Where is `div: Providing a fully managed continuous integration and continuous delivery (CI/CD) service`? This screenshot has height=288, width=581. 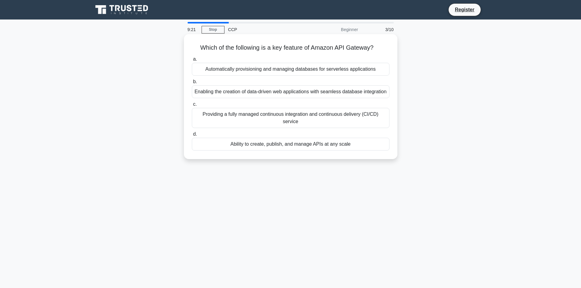
div: Providing a fully managed continuous integration and continuous delivery (CI/CD) service is located at coordinates (291, 118).